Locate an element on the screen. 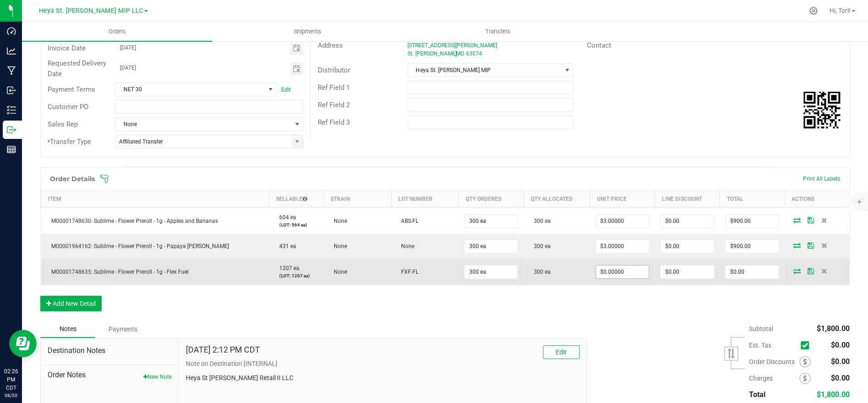 Image resolution: width=868 pixels, height=403 pixels. inline-svg: Dashboard is located at coordinates (12, 31).